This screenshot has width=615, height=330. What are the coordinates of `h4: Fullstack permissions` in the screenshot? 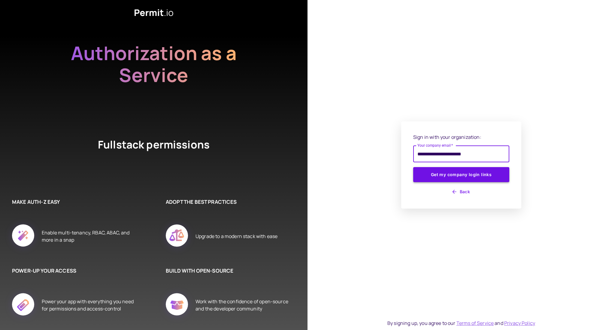 It's located at (154, 156).